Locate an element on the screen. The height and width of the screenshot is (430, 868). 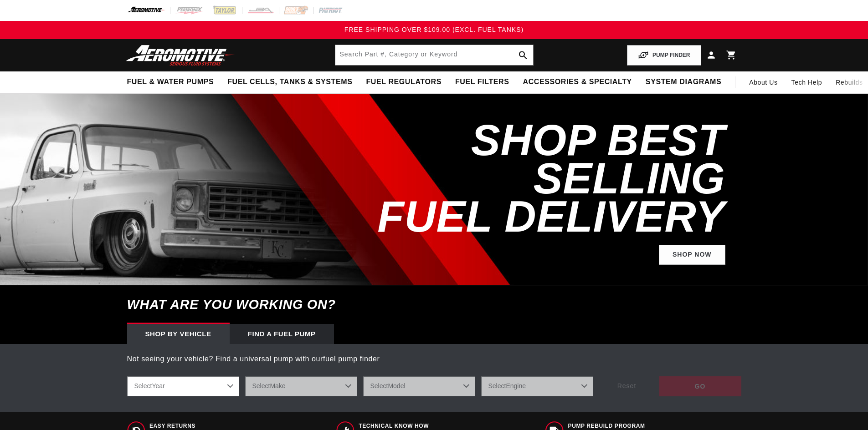
select: Make is located at coordinates (301, 386).